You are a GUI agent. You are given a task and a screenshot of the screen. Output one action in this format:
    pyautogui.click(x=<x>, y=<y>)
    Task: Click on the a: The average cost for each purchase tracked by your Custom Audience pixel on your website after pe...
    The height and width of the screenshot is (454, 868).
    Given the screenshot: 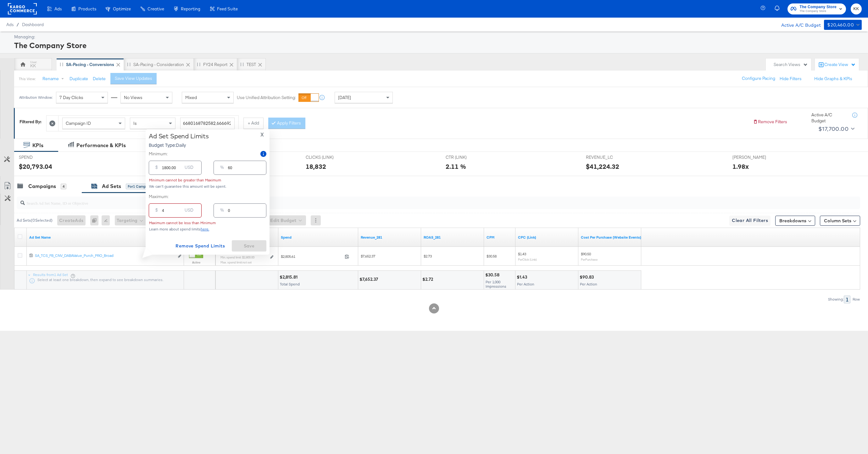 What is the action you would take?
    pyautogui.click(x=611, y=237)
    